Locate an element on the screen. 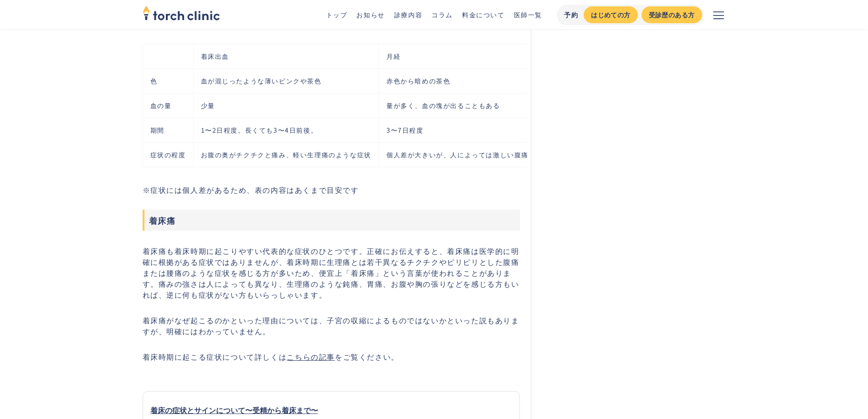  a: トップ is located at coordinates (337, 15).